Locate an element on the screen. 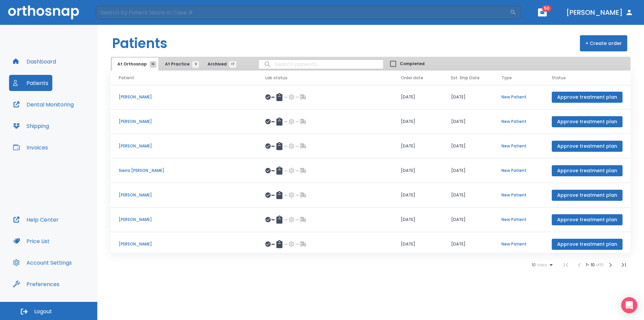  span: 9 is located at coordinates (195, 64).